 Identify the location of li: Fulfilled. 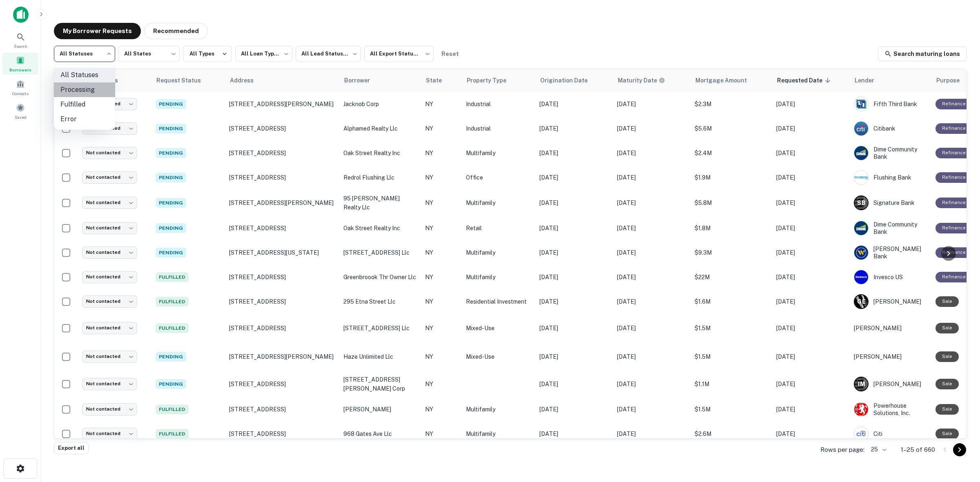
(85, 104).